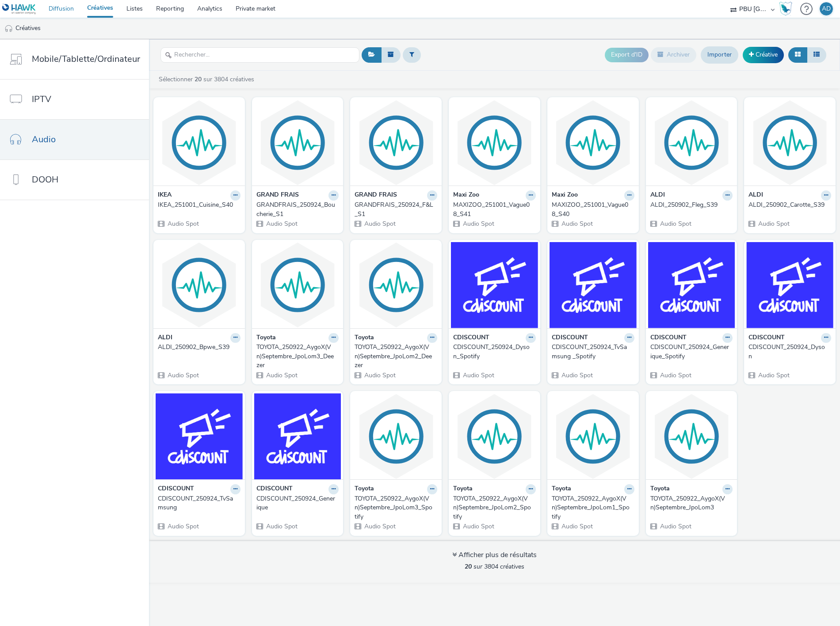  What do you see at coordinates (9, 28) in the screenshot?
I see `img: audio` at bounding box center [9, 28].